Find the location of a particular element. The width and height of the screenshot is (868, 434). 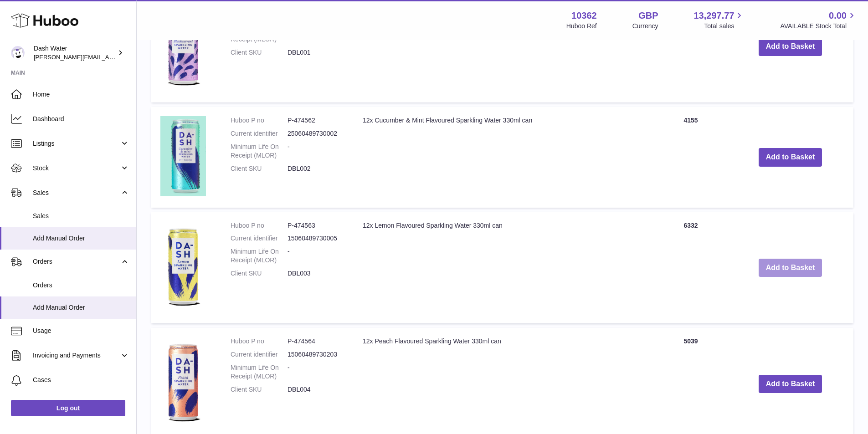

div: Currency is located at coordinates (645, 26).